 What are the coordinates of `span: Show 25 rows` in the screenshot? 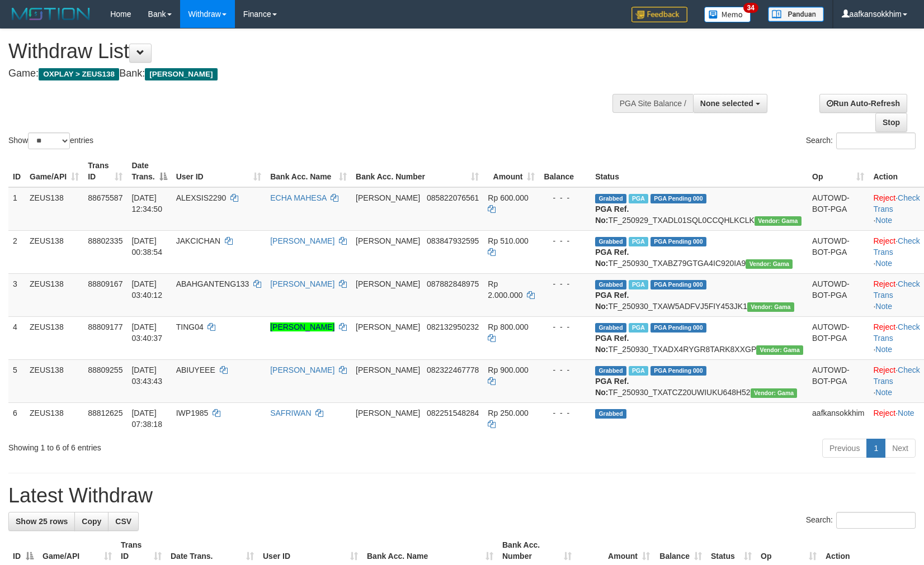 It's located at (42, 521).